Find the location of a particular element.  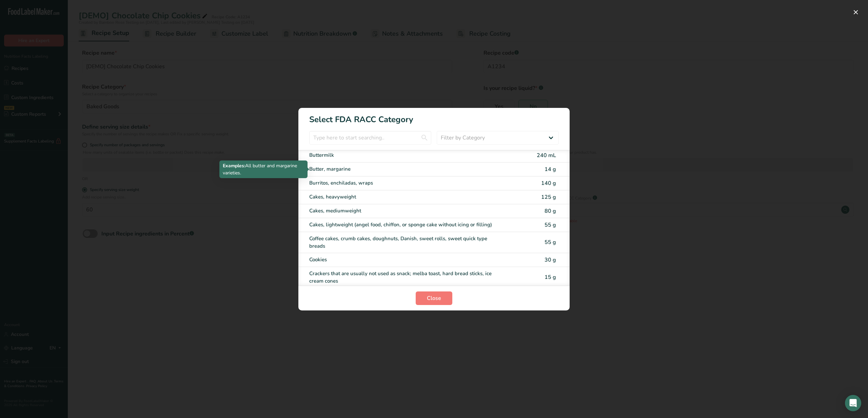

button: Close is located at coordinates (434, 298).